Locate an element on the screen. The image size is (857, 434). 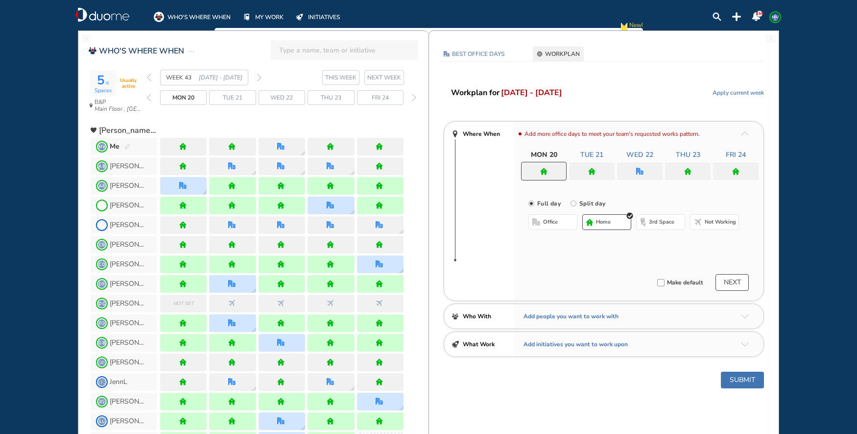
a: WHO'S WHERE WHEN is located at coordinates (192, 17).